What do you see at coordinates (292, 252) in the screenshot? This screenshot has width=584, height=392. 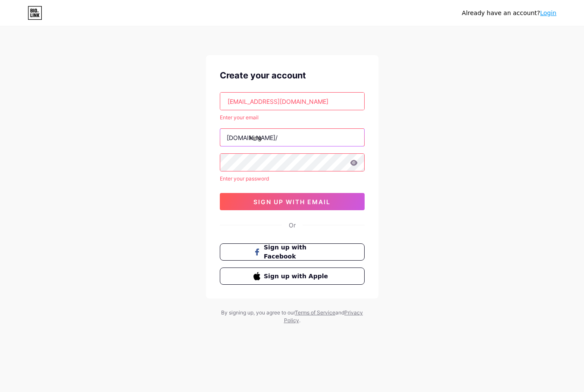 I see `a: Sign up with Facebook` at bounding box center [292, 252].